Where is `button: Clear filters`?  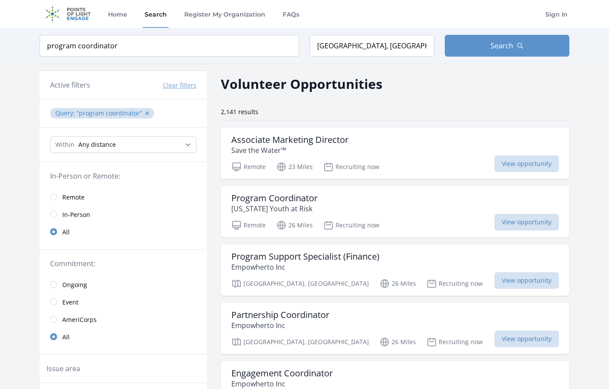
button: Clear filters is located at coordinates (179, 85).